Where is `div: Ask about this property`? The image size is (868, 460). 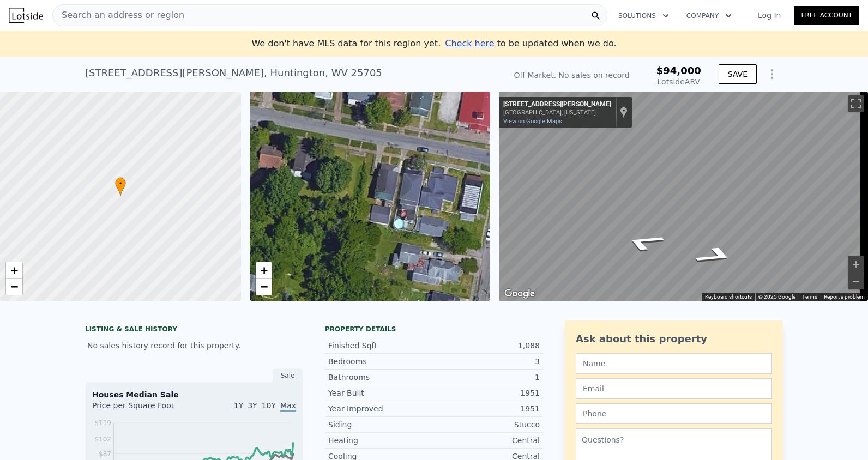
div: Ask about this property is located at coordinates (674, 339).